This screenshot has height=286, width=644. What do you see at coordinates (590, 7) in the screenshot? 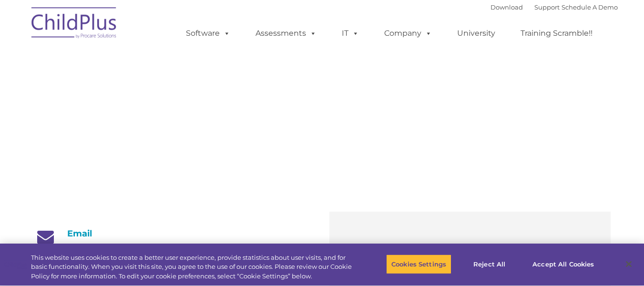
I see `a: Schedule A Demo` at bounding box center [590, 7].